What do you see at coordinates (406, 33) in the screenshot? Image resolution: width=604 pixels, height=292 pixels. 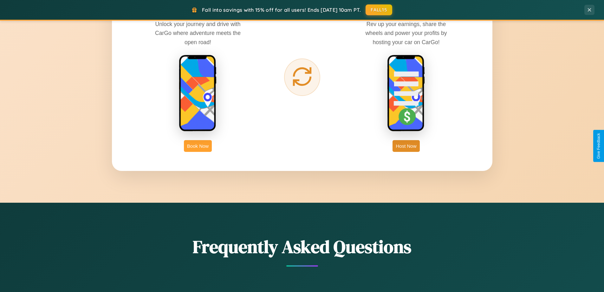 I see `p: Rev up your earnings, share the wheels and power your profits by hosting your car on CarGo!` at bounding box center [406, 33].